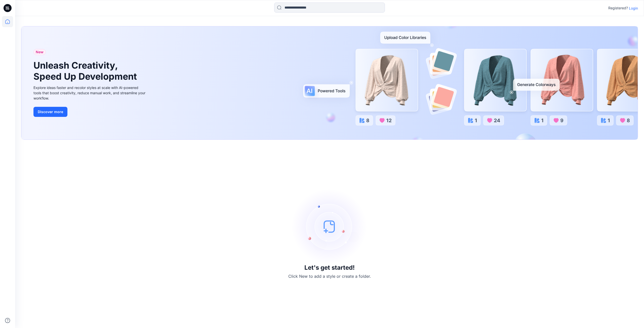 This screenshot has width=644, height=328. Describe the element at coordinates (50, 112) in the screenshot. I see `button: Discover more` at that location.